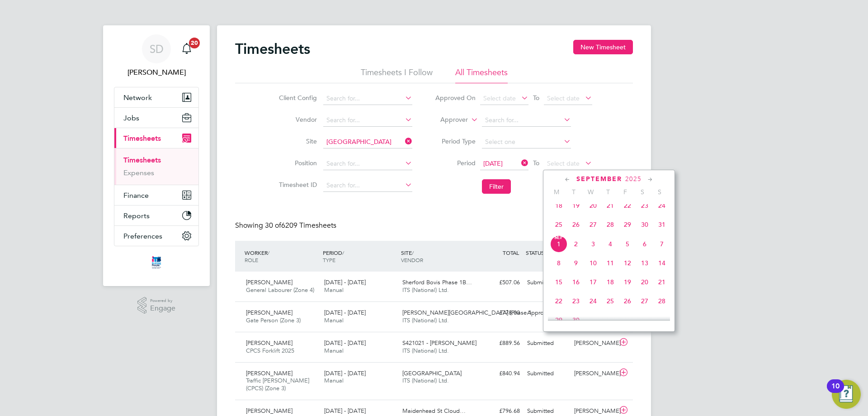 This screenshot has width=868, height=416. Describe the element at coordinates (559, 238) in the screenshot. I see `span: Sep` at that location.